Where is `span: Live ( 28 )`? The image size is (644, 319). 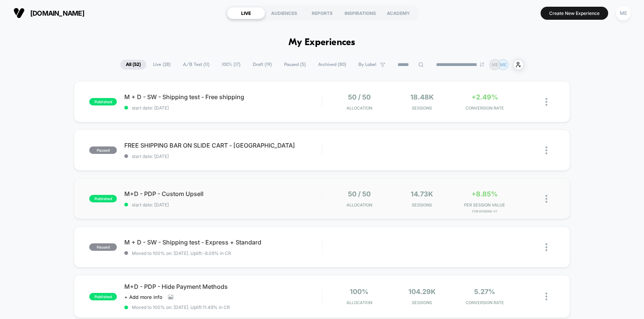 span: Live ( 28 ) is located at coordinates (161, 64).